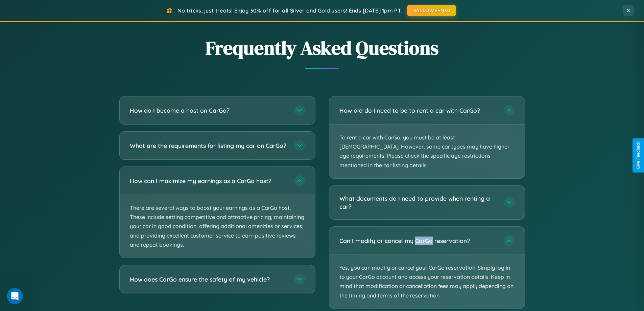  Describe the element at coordinates (418, 241) in the screenshot. I see `h3: Can I modify or cancel my CarGo reservation?` at that location.